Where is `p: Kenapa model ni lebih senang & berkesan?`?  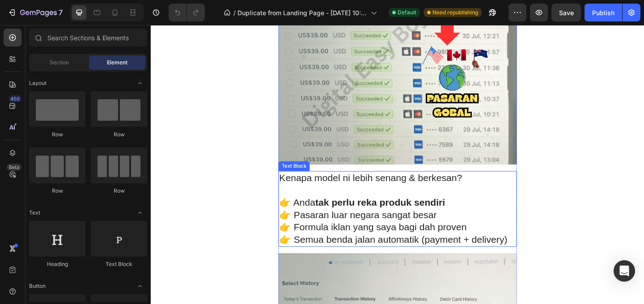
p: Kenapa model ni lebih senang & berkesan? is located at coordinates (268, 167).